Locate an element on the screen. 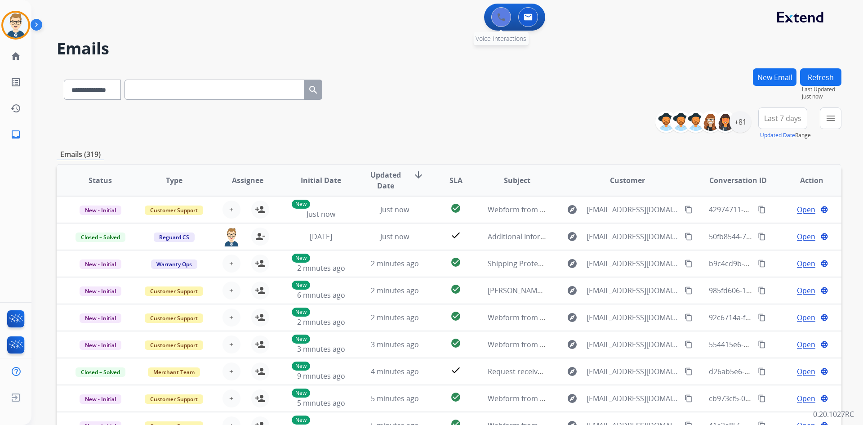 This screenshot has width=863, height=425. mat-icon: menu is located at coordinates (830, 118).